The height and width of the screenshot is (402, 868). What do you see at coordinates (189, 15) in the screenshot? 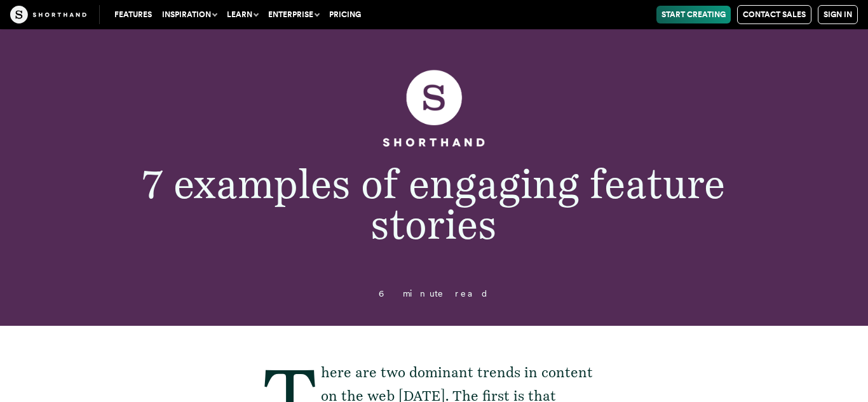
I see `button: Inspiration` at bounding box center [189, 15].